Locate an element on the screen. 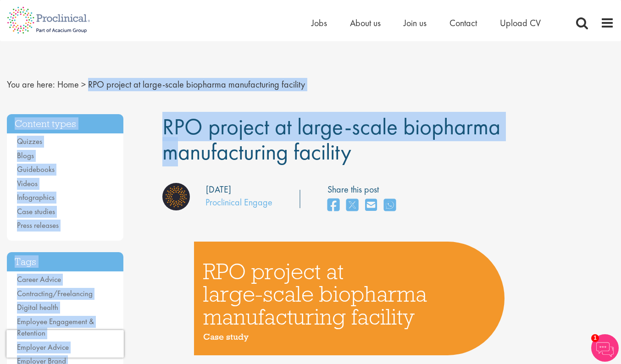 Image resolution: width=621 pixels, height=364 pixels. a: About us is located at coordinates (365, 23).